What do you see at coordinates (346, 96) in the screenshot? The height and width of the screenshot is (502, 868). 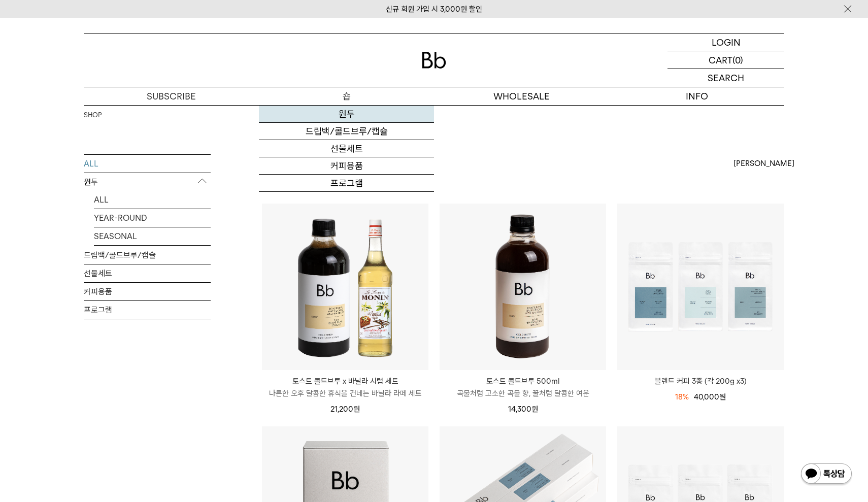 I see `p: 숍` at bounding box center [346, 96].